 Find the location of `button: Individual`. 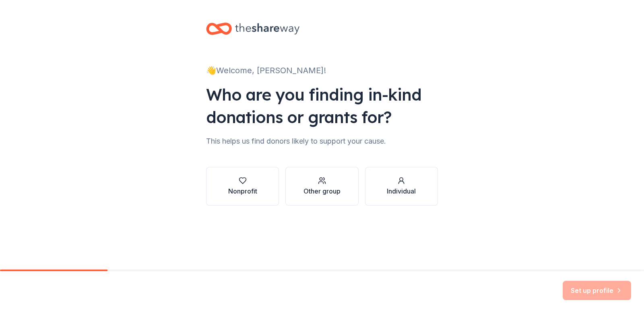

button: Individual is located at coordinates (401, 186).